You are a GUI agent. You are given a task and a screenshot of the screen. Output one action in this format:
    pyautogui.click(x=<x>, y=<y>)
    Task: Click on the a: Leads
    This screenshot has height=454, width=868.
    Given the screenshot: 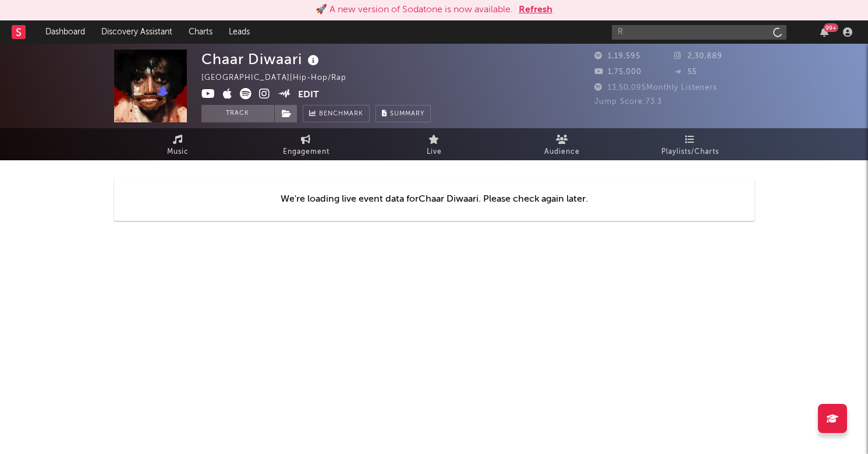 What is the action you would take?
    pyautogui.click(x=239, y=32)
    